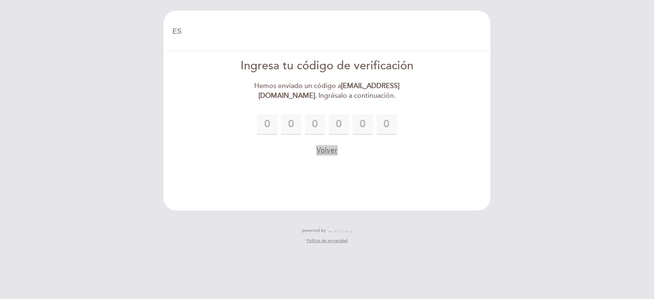 This screenshot has height=299, width=654. Describe the element at coordinates (314, 231) in the screenshot. I see `span: powered by` at that location.